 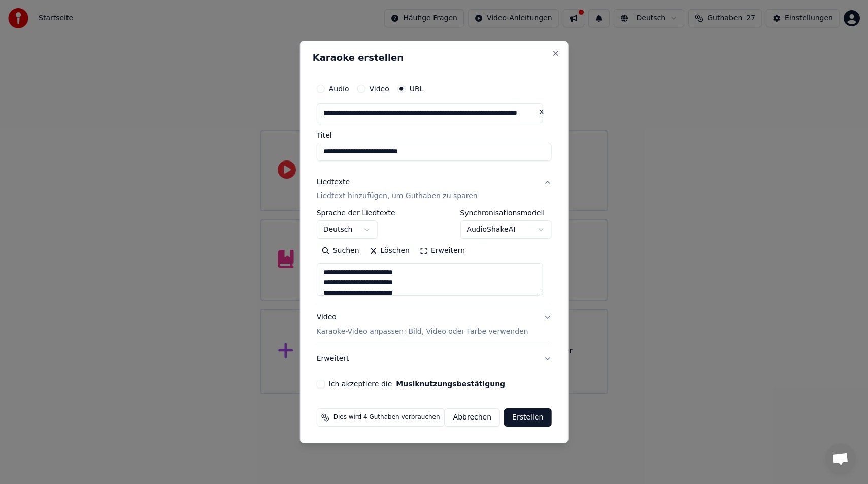 What do you see at coordinates (450, 384) in the screenshot?
I see `button: Ich akzeptiere die` at bounding box center [450, 384].